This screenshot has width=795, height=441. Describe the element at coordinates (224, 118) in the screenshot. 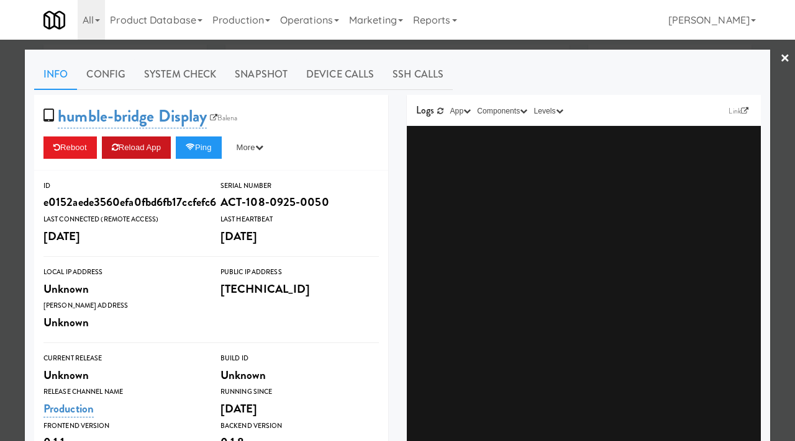

I see `a: Balena` at that location.